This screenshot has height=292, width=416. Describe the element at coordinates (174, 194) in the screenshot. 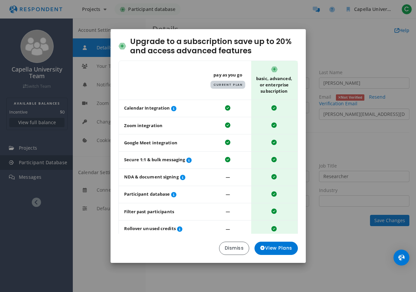

I see `button: Review, organize, and invite previously paid participants.` at that location.